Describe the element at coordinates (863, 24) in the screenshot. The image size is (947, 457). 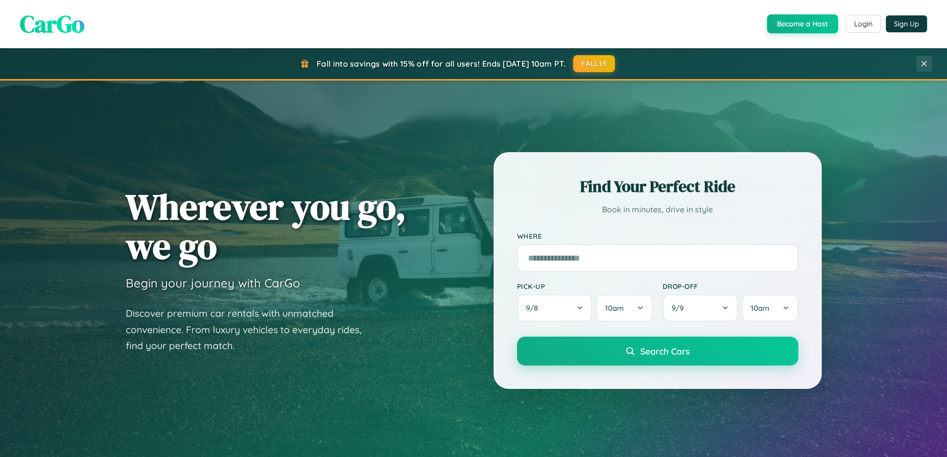
I see `button: Login` at that location.